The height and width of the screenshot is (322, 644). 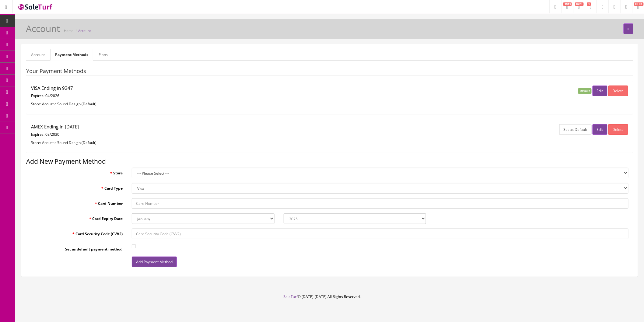 I want to click on span: Default, so click(x=585, y=90).